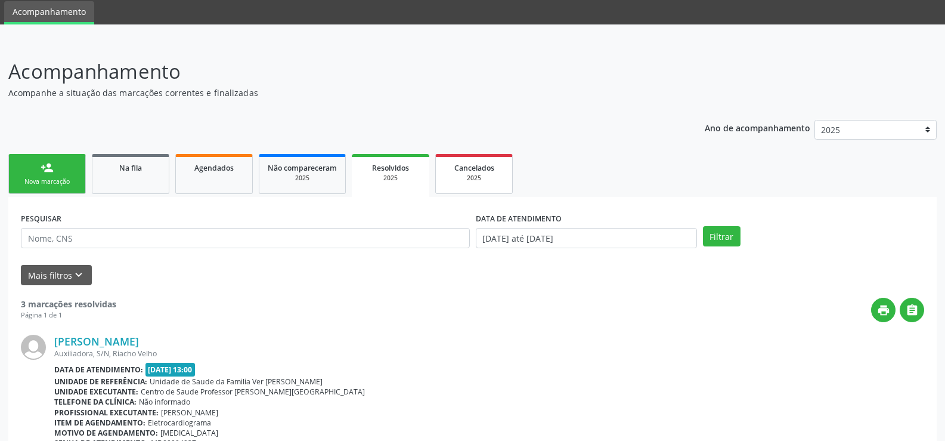 The height and width of the screenshot is (441, 945). Describe the element at coordinates (302, 168) in the screenshot. I see `span: Não compareceram` at that location.